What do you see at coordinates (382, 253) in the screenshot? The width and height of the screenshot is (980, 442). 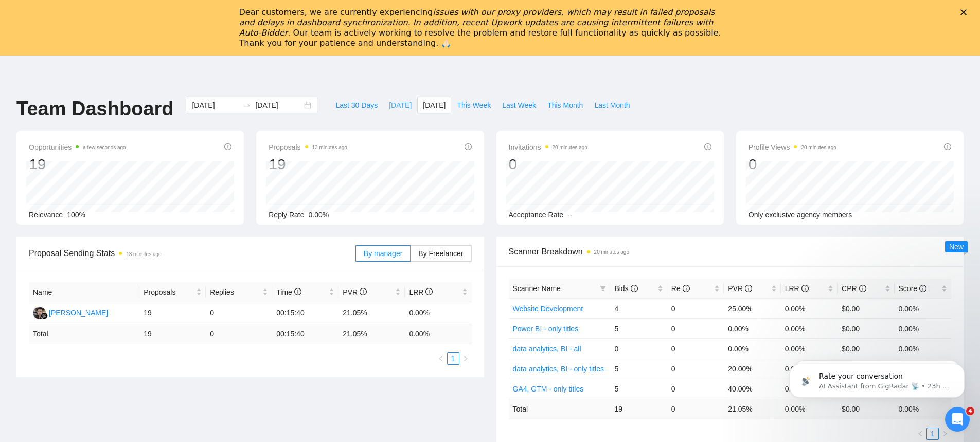 I see `span: By manager` at bounding box center [382, 253].